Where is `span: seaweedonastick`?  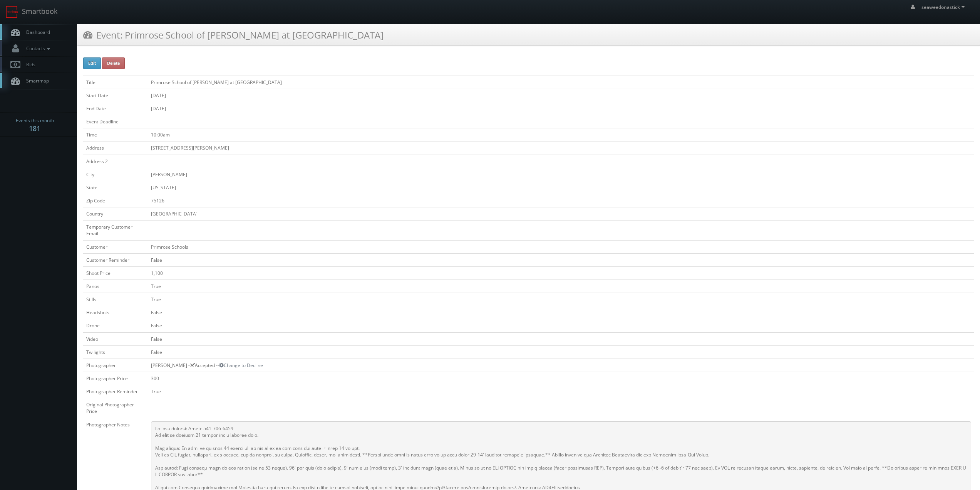 span: seaweedonastick is located at coordinates (944, 7).